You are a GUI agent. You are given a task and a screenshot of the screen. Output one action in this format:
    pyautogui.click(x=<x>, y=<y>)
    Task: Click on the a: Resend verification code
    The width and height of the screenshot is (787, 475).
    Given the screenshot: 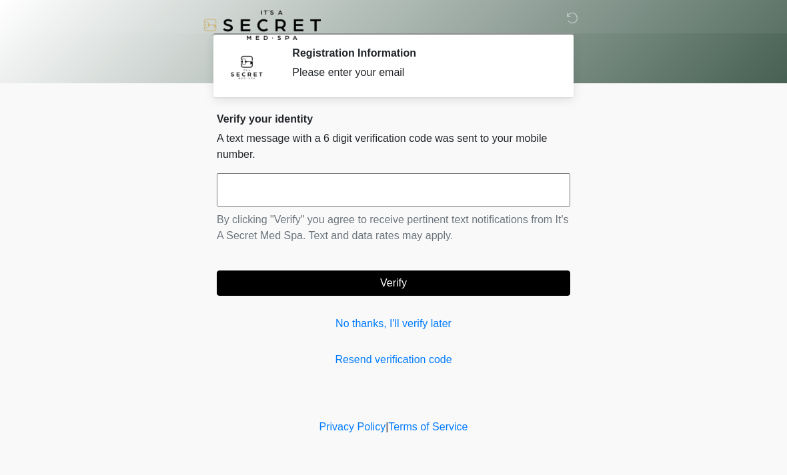 What is the action you would take?
    pyautogui.click(x=393, y=360)
    